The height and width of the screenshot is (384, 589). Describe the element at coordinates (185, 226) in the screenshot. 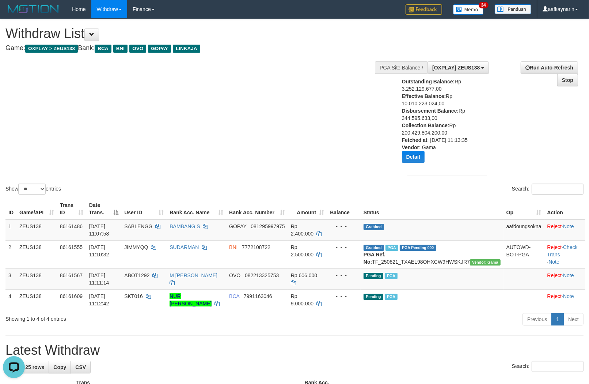

I see `a: BAMBANG S` at that location.